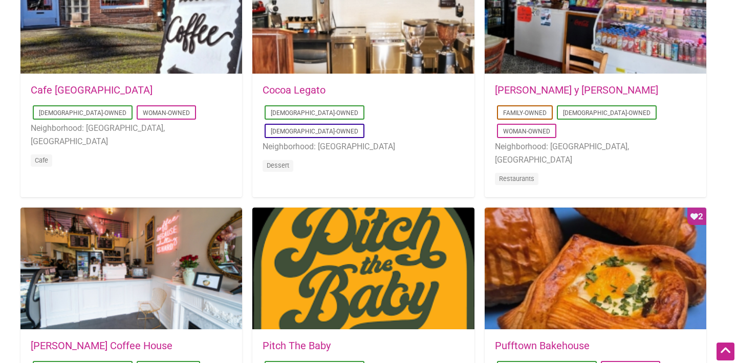 The height and width of the screenshot is (363, 737). I want to click on a: Pitch The Baby, so click(296, 346).